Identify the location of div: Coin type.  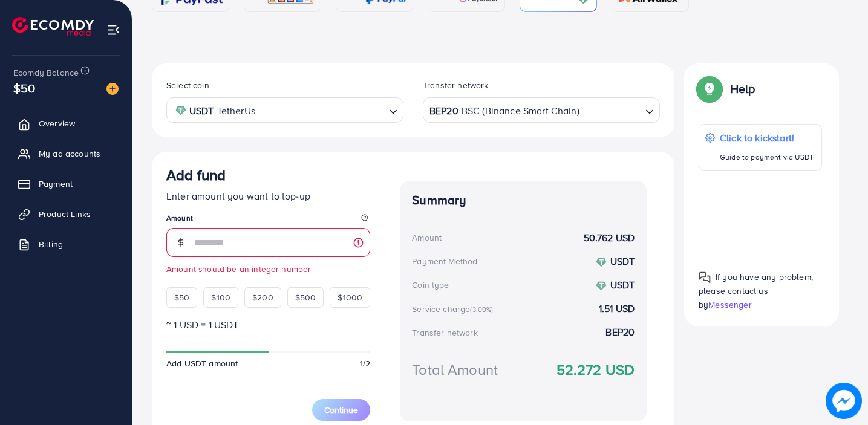
(430, 285).